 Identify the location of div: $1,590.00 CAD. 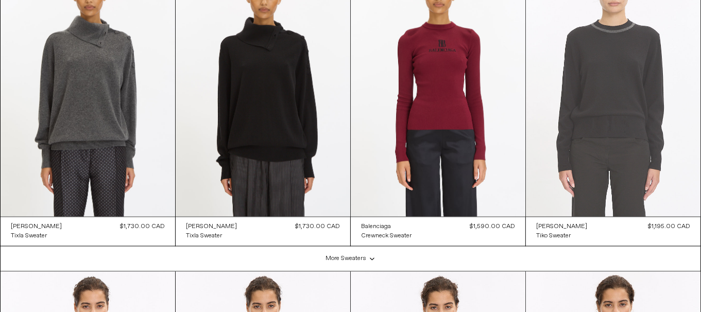
(493, 227).